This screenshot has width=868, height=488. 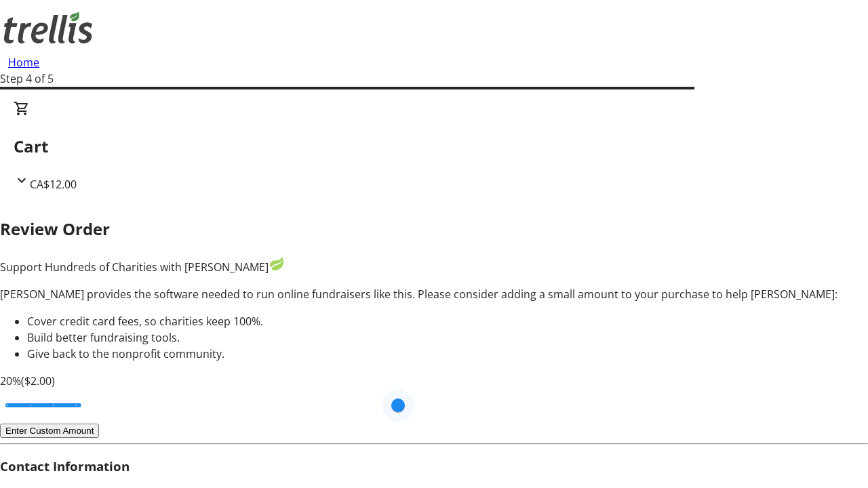 I want to click on li: Build better fundraising tools., so click(x=447, y=338).